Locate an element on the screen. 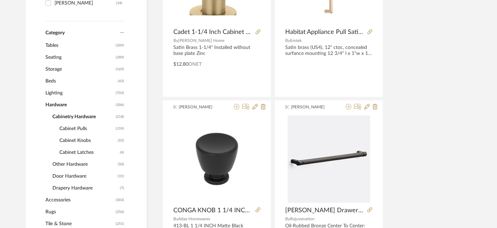 This screenshot has height=228, width=497. span: Door Hardware is located at coordinates (84, 176).